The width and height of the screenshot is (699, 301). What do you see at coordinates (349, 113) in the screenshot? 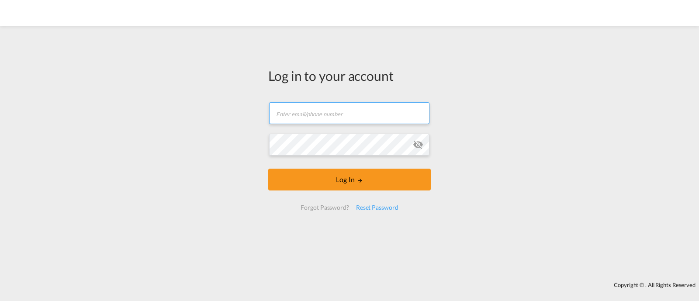
I see `input: Enter email/phone number` at bounding box center [349, 113].